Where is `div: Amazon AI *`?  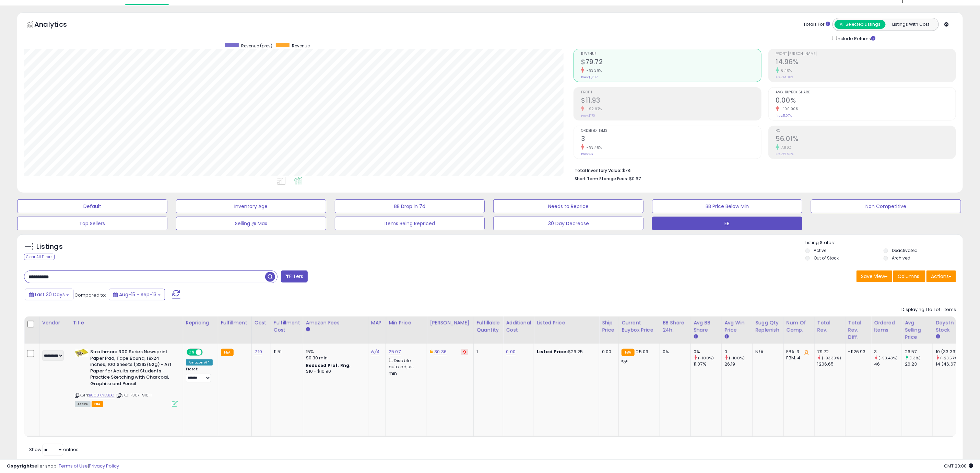 div: Amazon AI * is located at coordinates (199, 363).